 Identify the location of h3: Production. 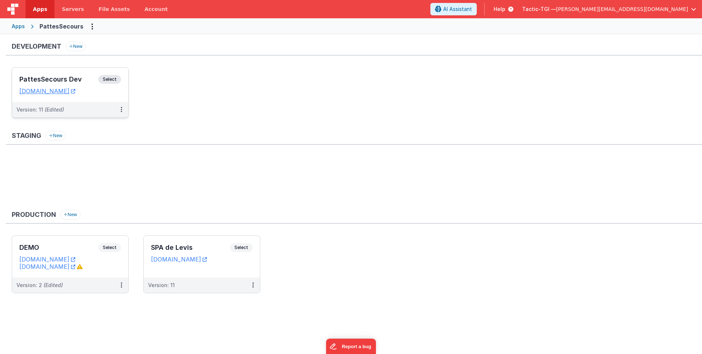
(34, 215).